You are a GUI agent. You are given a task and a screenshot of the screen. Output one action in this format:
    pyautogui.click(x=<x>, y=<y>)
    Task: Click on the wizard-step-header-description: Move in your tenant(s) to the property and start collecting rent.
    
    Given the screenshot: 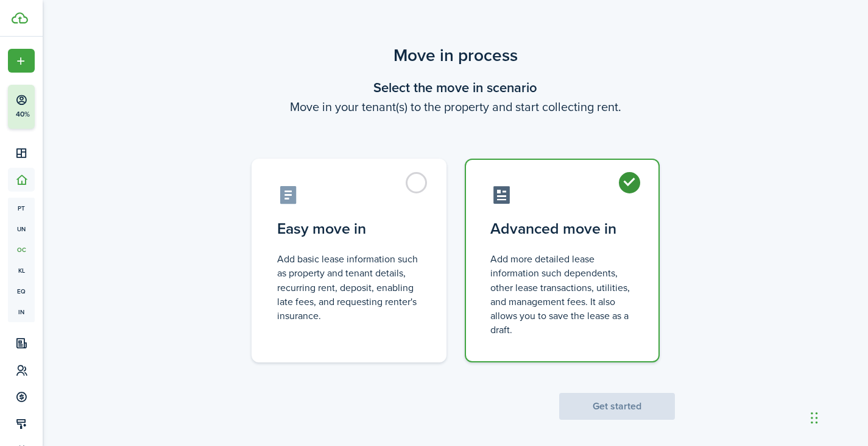 What is the action you would take?
    pyautogui.click(x=456, y=107)
    